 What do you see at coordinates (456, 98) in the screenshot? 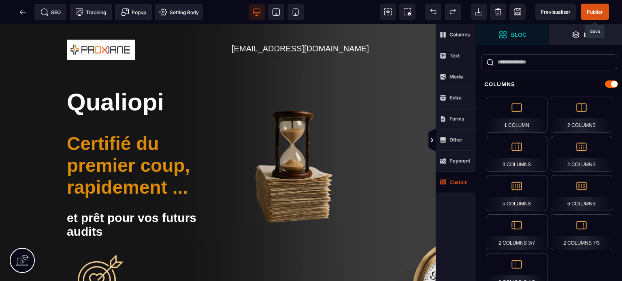
I see `strong: Extra` at bounding box center [456, 98].